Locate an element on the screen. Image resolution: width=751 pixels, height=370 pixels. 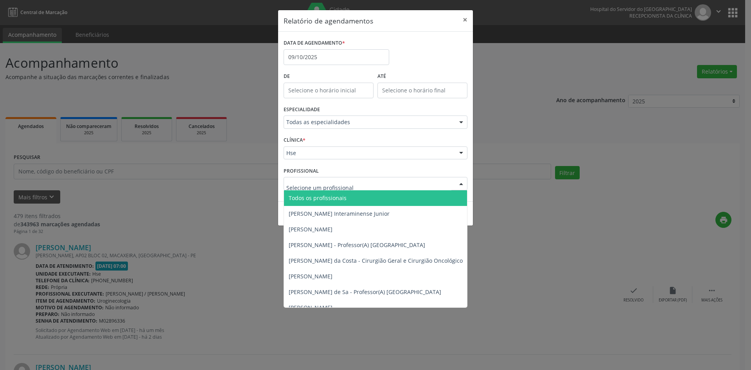
input: Selecione uma data ou intervalo is located at coordinates (336, 57).